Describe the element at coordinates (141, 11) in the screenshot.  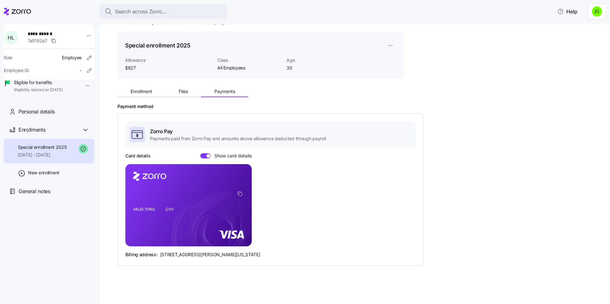
I see `span: Search across Zorro...` at that location.